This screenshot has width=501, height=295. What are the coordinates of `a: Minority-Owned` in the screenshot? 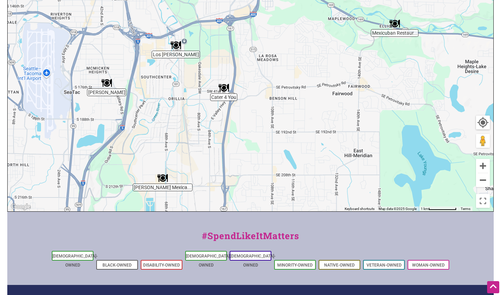 It's located at (295, 266).